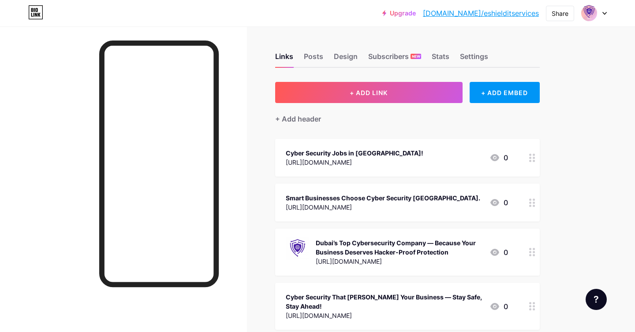 Image resolution: width=635 pixels, height=332 pixels. Describe the element at coordinates (504, 93) in the screenshot. I see `div: + ADD EMBED` at that location.